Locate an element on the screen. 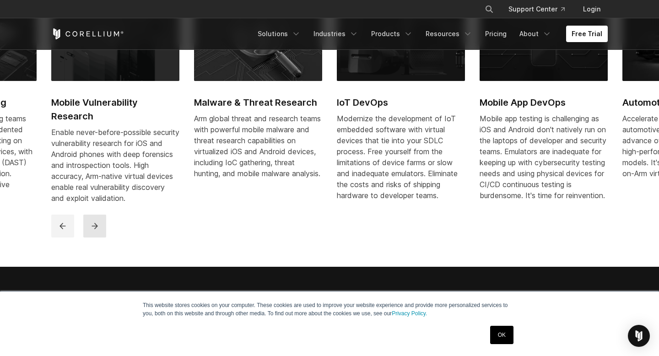 This screenshot has height=356, width=659. a: Mobile Vulnerability Research Mobile Vulnerability Research Enable never-before-possible security... is located at coordinates (115, 108).